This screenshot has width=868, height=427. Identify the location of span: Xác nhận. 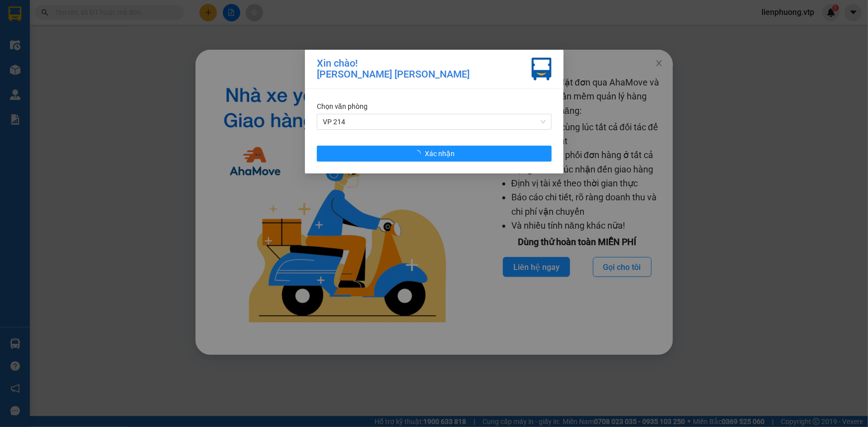
(440, 153).